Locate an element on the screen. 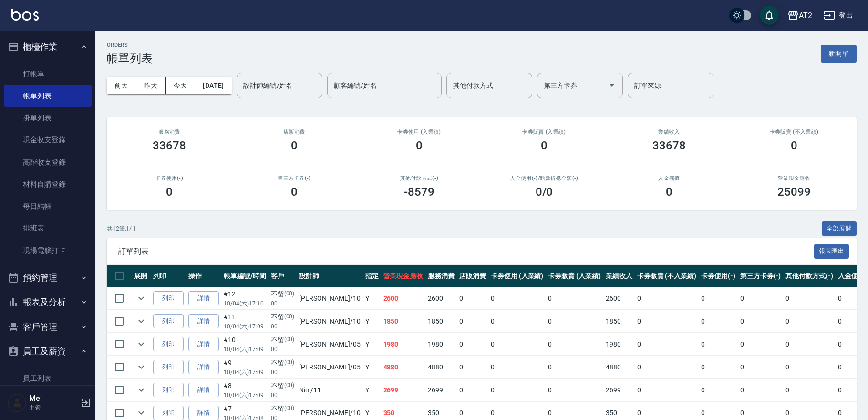  th: 列印 is located at coordinates (168, 275).